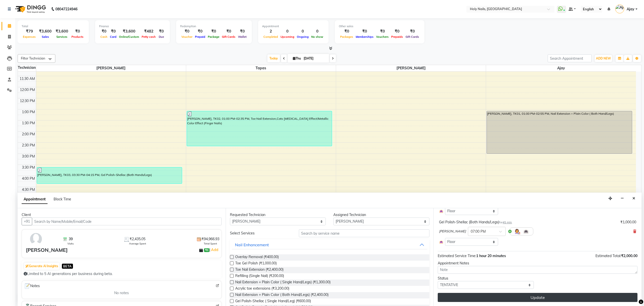  Describe the element at coordinates (628, 222) in the screenshot. I see `div: ₹1,000.00` at that location.